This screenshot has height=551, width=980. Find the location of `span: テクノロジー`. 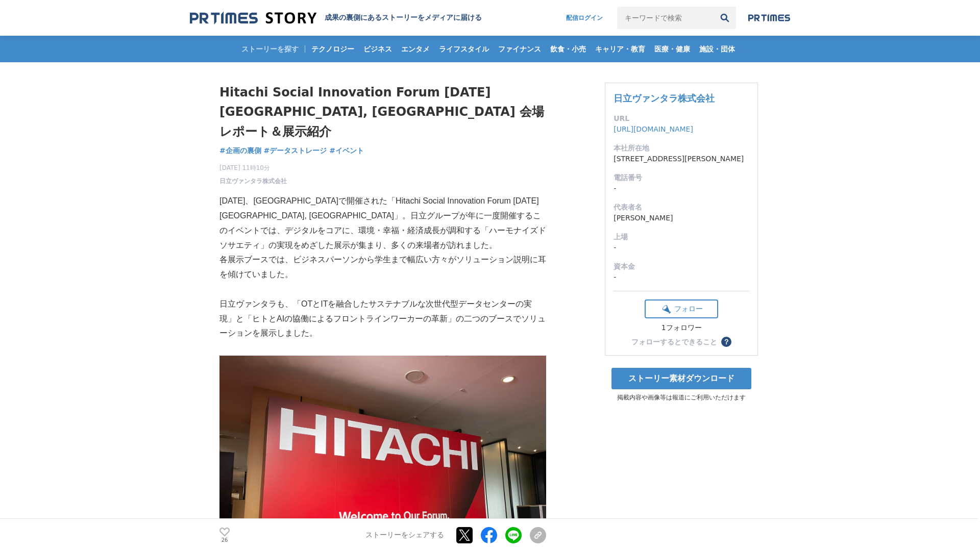

span: テクノロジー is located at coordinates (332, 49).